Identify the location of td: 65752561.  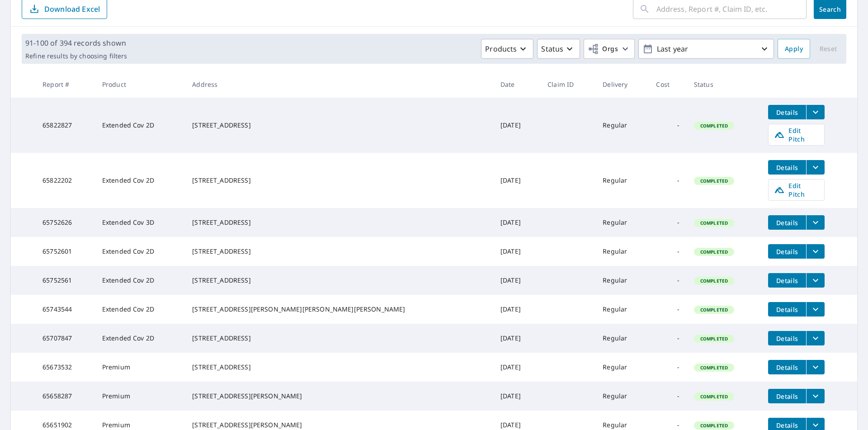
(65, 281).